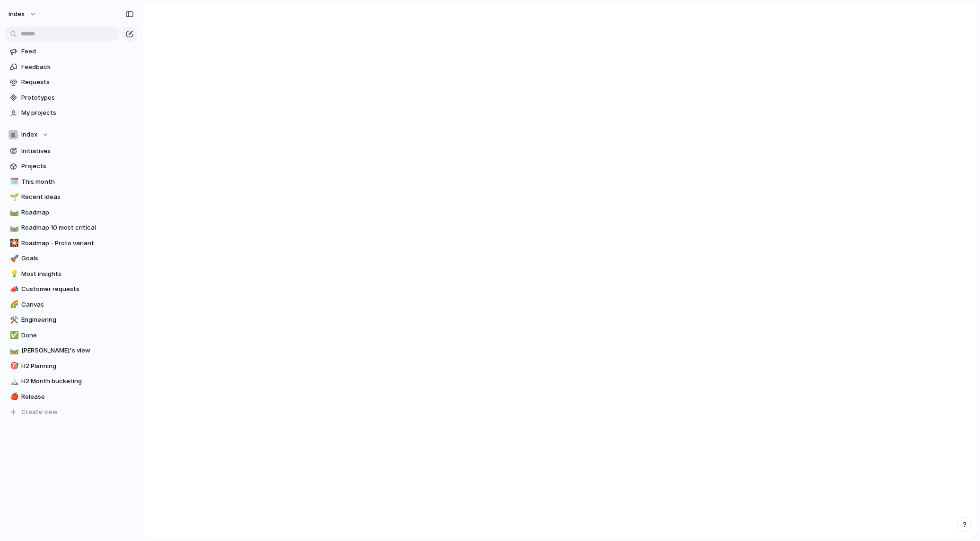 This screenshot has height=541, width=980. What do you see at coordinates (71, 274) in the screenshot?
I see `a: 💡Most insights` at bounding box center [71, 274].